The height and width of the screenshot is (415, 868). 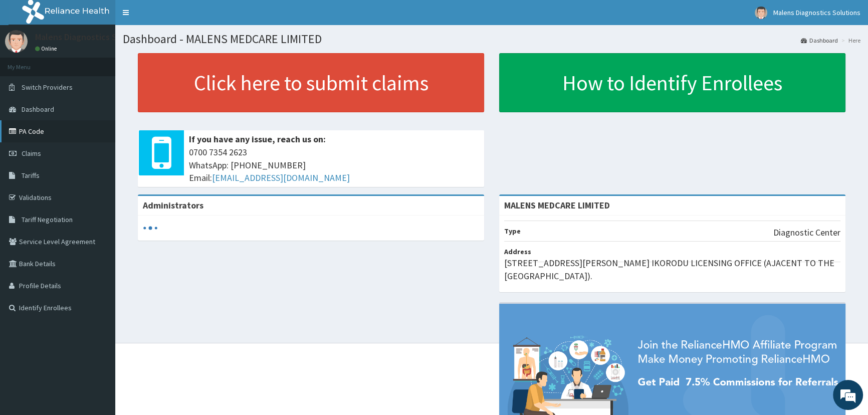 I want to click on span: Malens Diagnostics Solutions, so click(x=817, y=12).